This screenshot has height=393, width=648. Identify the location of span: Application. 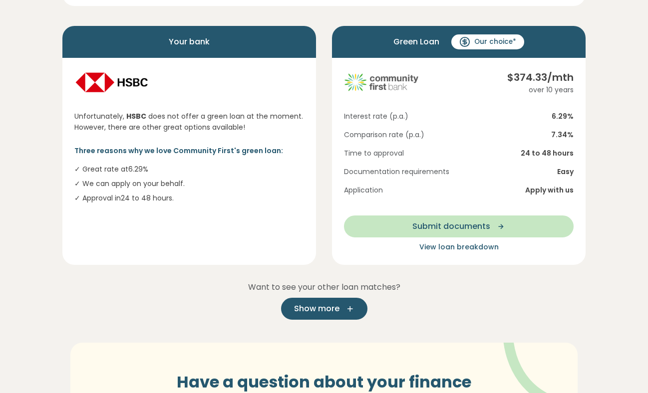
(364, 190).